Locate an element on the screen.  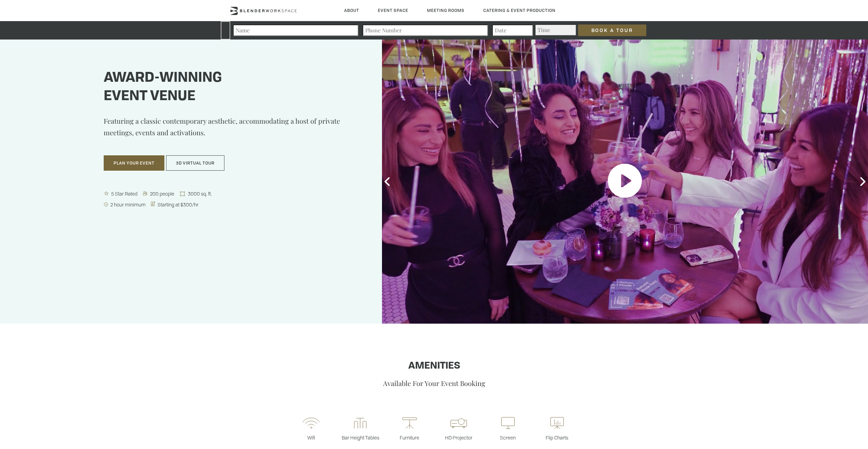
span: 200 people is located at coordinates (162, 194).